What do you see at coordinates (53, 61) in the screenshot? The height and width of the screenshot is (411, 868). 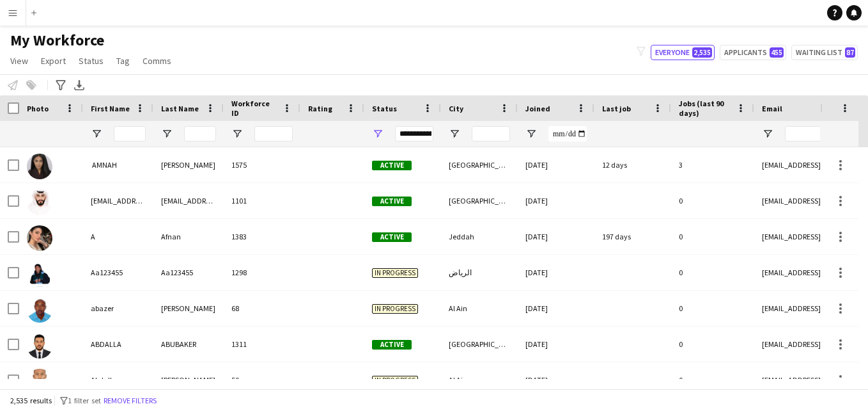 I see `a: Export` at bounding box center [53, 61].